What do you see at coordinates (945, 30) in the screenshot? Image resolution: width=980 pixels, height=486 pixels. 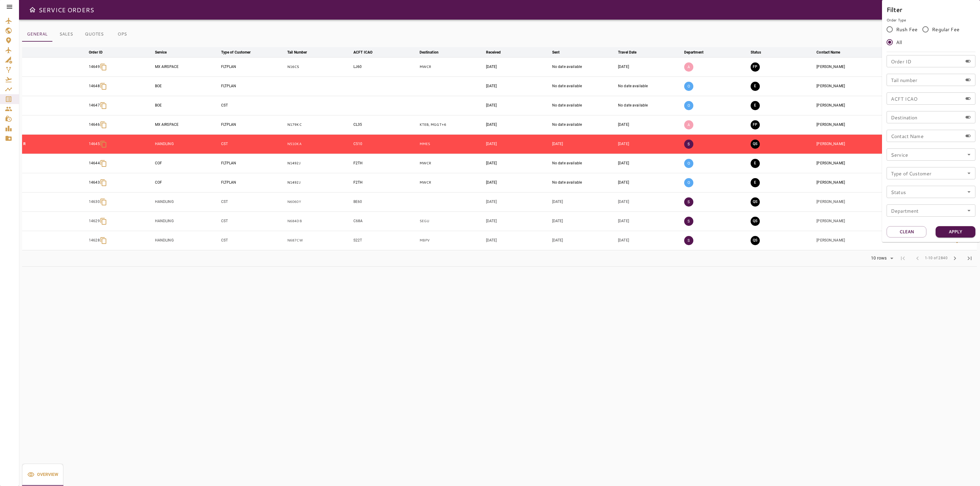 I see `span: Regular Fee` at bounding box center [945, 30].